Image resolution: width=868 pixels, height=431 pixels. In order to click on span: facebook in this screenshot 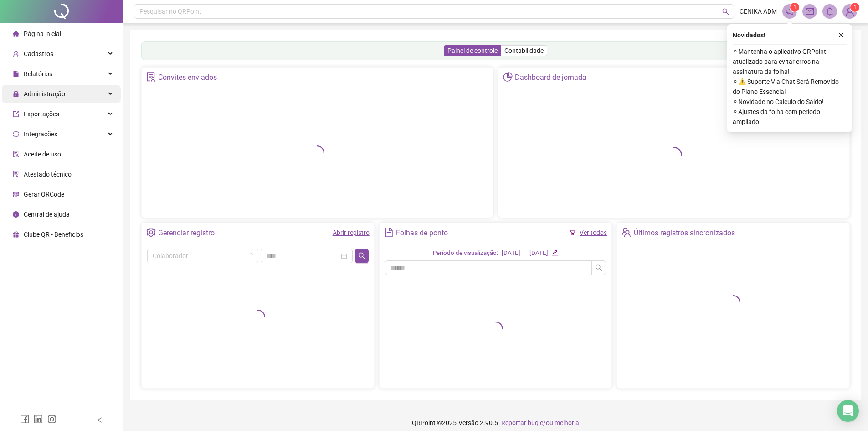, I will do `click(25, 419)`.